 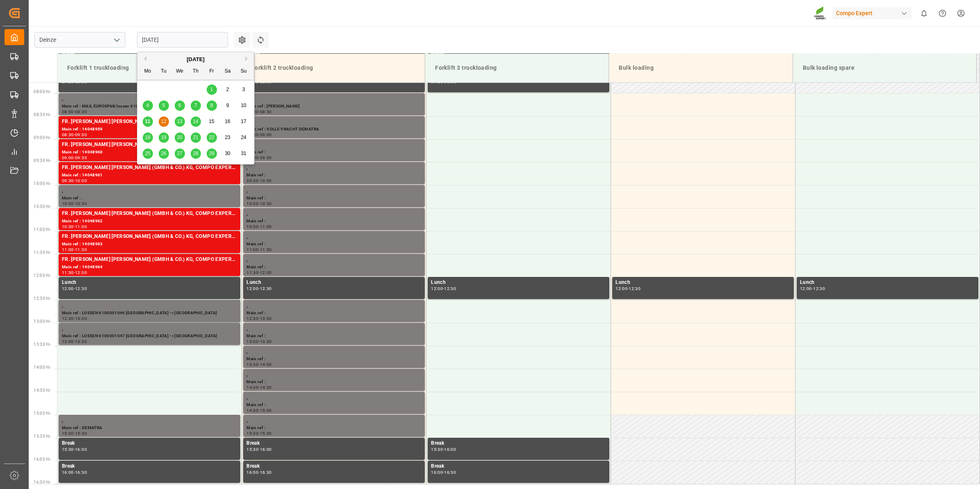 What do you see at coordinates (806, 288) in the screenshot?
I see `div: 12:00` at bounding box center [806, 288].